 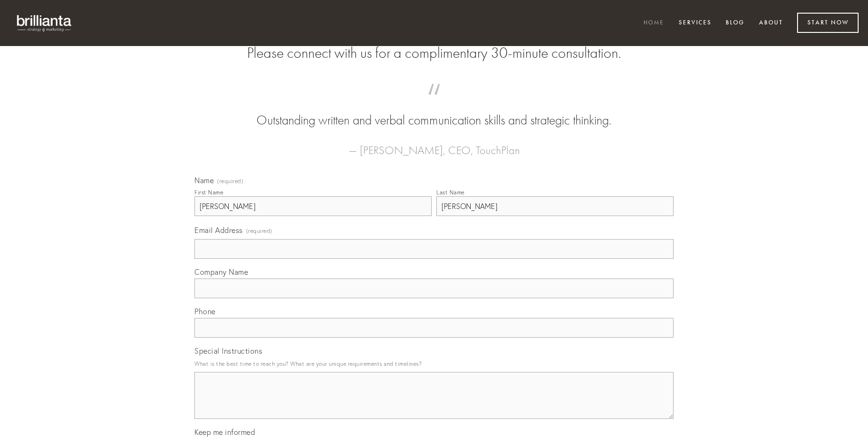 What do you see at coordinates (434, 112) in the screenshot?
I see `blockquote: Outstanding written and verbal communication skills and strategic thinking.` at bounding box center [434, 112].